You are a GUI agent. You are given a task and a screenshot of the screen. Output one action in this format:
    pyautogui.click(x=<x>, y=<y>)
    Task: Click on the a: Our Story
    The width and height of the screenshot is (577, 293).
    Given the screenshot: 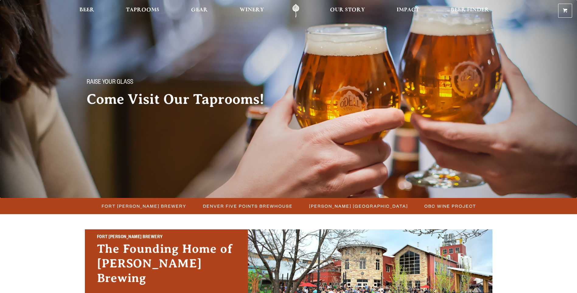 What is the action you would take?
    pyautogui.click(x=348, y=11)
    